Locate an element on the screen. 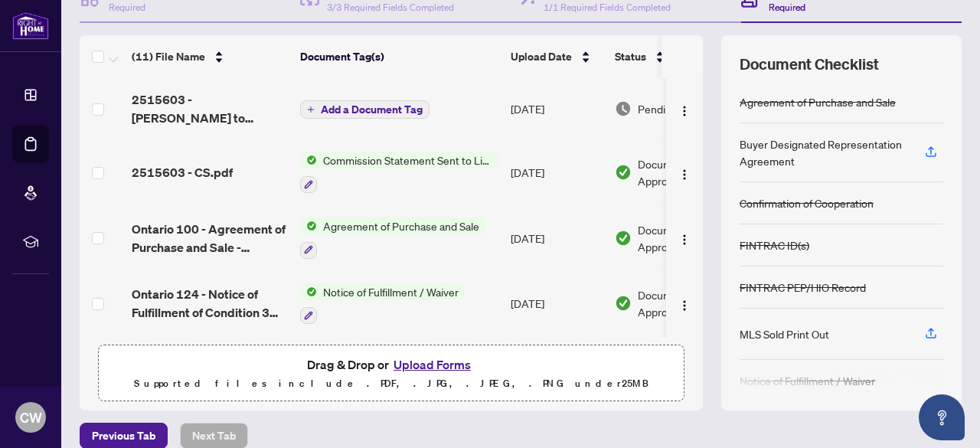 This screenshot has height=448, width=980. span: Notice of Fulfillment / Waiver is located at coordinates (390, 292).